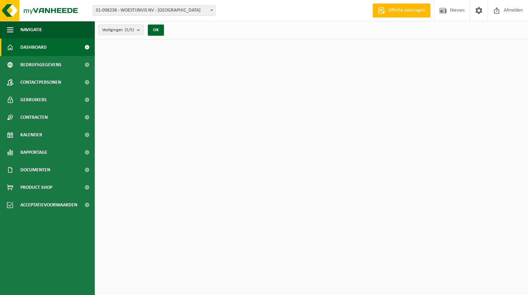  What do you see at coordinates (33, 47) in the screenshot?
I see `span: Dashboard` at bounding box center [33, 47].